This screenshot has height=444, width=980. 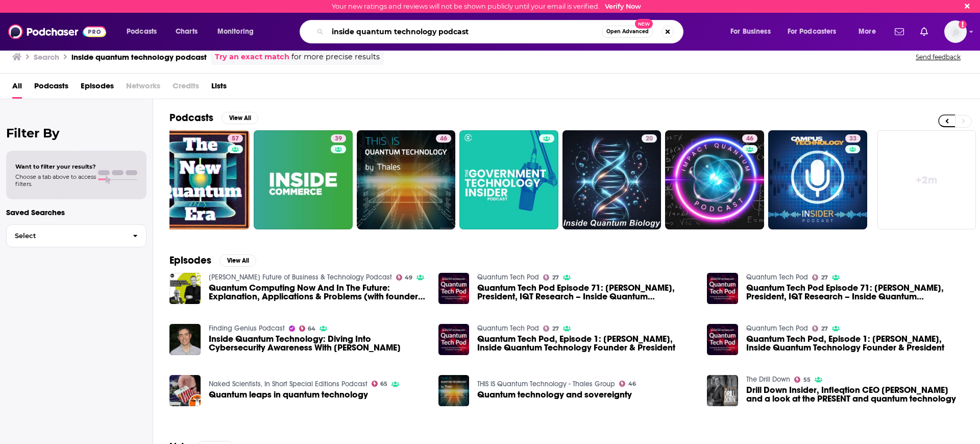 What do you see at coordinates (57, 32) in the screenshot?
I see `img: Podchaser - Follow, Share and Rate Podcasts` at bounding box center [57, 32].